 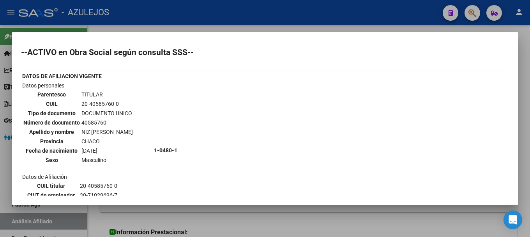 I want to click on th: Apellido y nombre, so click(x=51, y=132).